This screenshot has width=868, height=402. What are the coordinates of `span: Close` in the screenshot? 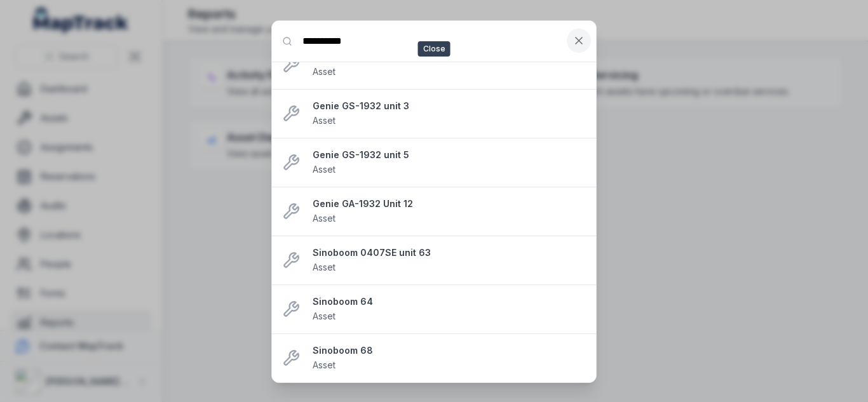 It's located at (434, 49).